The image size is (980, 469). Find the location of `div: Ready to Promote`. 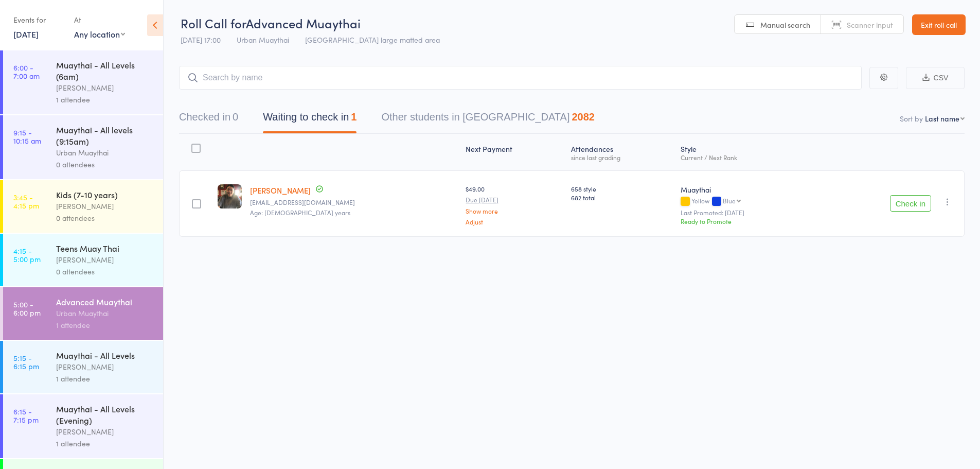

div: Ready to Promote is located at coordinates (745, 221).